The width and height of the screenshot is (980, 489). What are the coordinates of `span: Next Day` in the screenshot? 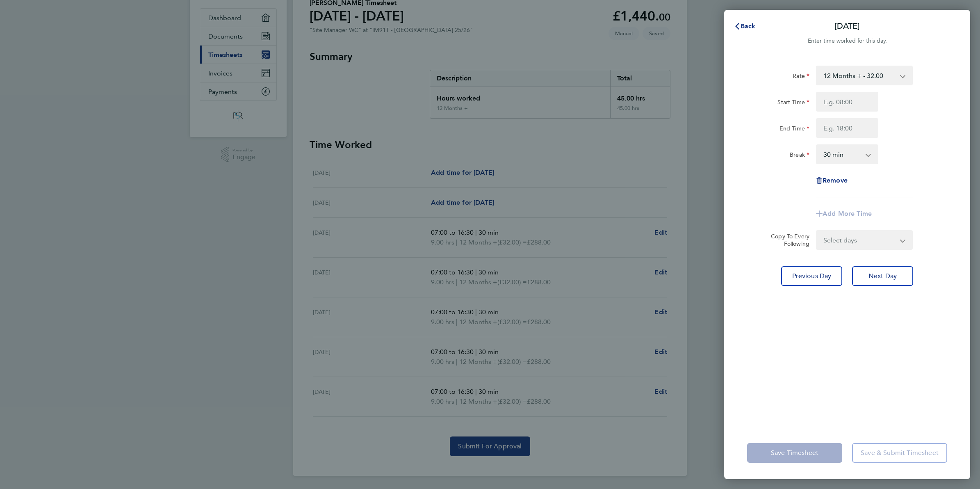 It's located at (883, 276).